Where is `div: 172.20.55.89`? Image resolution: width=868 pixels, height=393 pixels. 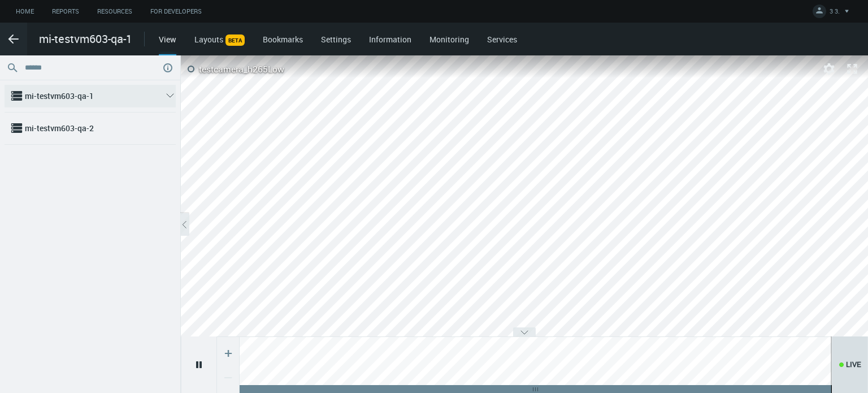
div: 172.20.55.89 is located at coordinates (90, 128).